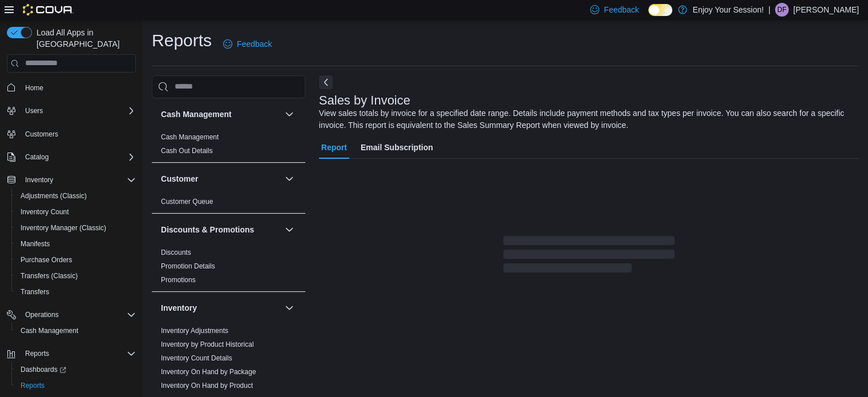  I want to click on span: Users, so click(78, 111).